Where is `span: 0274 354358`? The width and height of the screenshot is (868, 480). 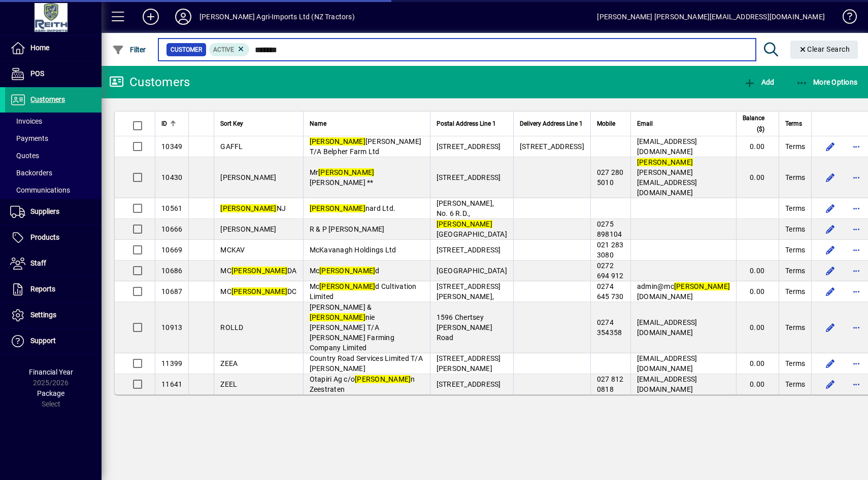
span: 0274 354358 is located at coordinates (610, 327).